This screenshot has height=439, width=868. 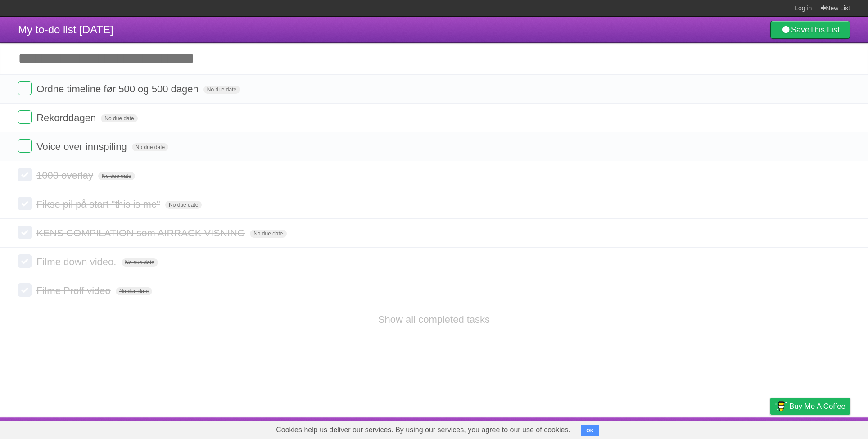 I want to click on span: Filme Proff video, so click(x=74, y=290).